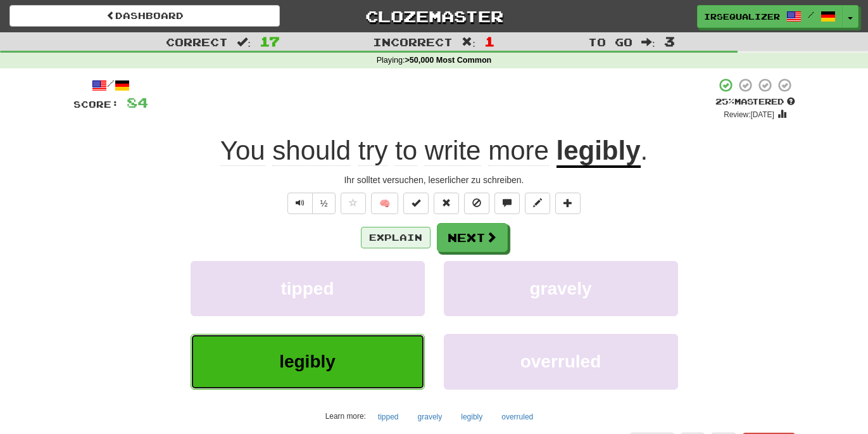  Describe the element at coordinates (446, 203) in the screenshot. I see `button: Reset to 0% Mastered (alt+r)` at that location.